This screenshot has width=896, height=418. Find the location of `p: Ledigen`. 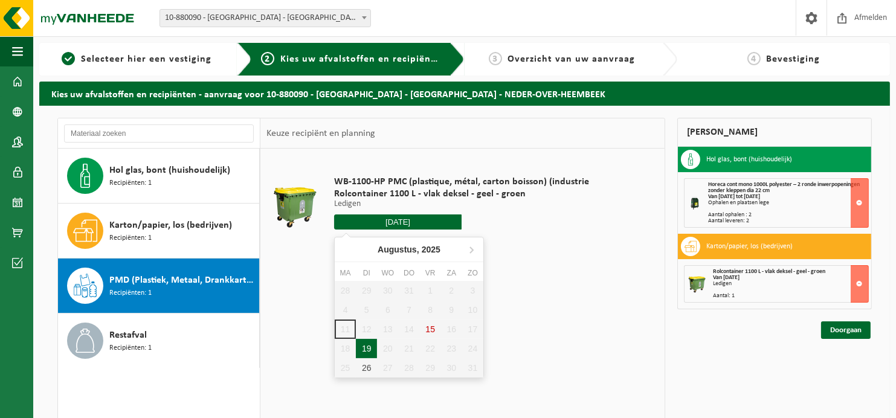

p: Ledigen is located at coordinates (462, 204).